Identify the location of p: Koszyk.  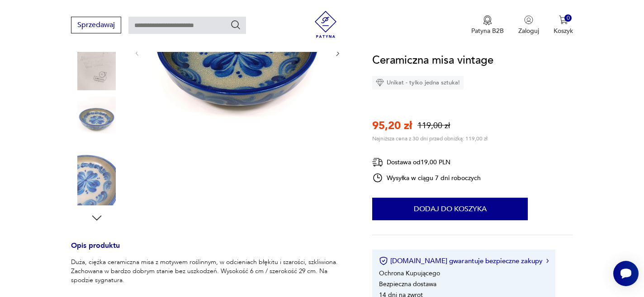
(563, 31).